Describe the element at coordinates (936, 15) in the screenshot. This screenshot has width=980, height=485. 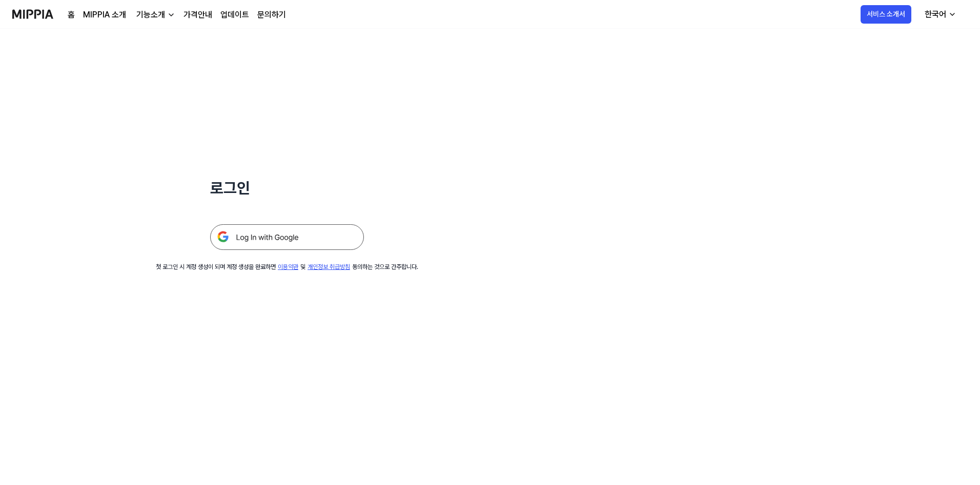
I see `div: 한국어` at that location.